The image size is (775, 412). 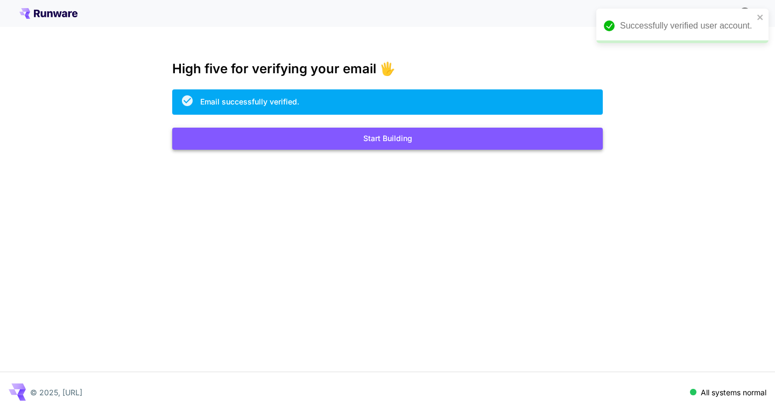 I want to click on div: Successfully verified user account., so click(x=687, y=26).